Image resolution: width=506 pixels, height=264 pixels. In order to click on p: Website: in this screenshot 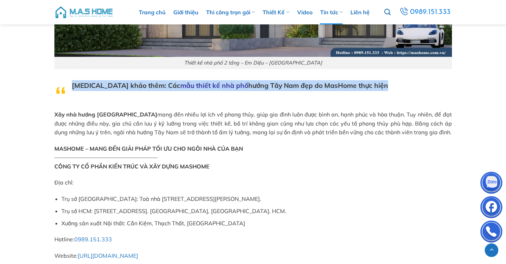, I will do `click(253, 256)`.